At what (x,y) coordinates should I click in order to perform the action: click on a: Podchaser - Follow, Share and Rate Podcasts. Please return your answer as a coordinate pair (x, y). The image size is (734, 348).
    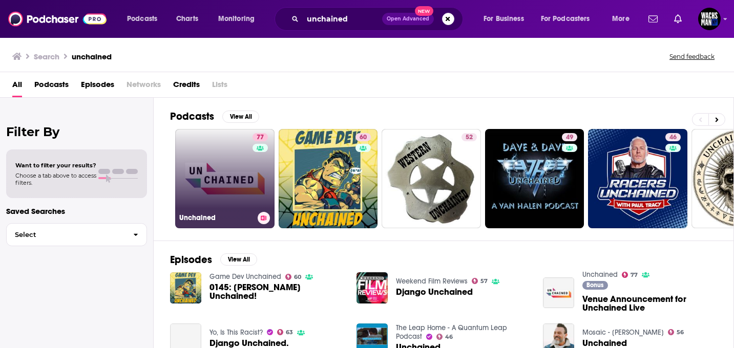
    Looking at the image, I should click on (57, 19).